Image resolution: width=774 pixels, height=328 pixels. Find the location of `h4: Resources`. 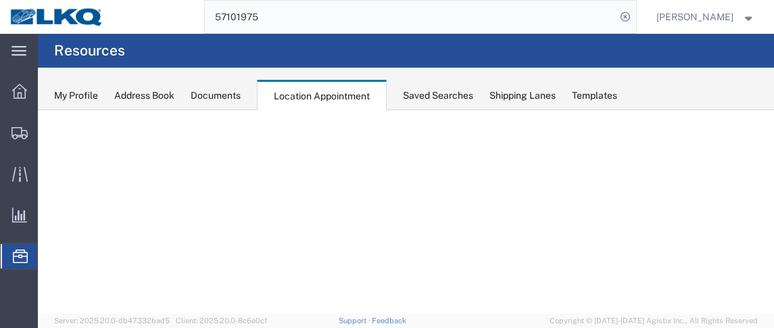

h4: Resources is located at coordinates (89, 51).